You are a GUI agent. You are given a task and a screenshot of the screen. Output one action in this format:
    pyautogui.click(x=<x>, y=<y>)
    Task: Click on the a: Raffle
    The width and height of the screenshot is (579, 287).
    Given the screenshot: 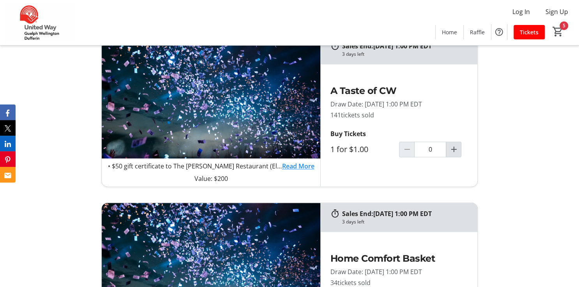 What is the action you would take?
    pyautogui.click(x=477, y=32)
    